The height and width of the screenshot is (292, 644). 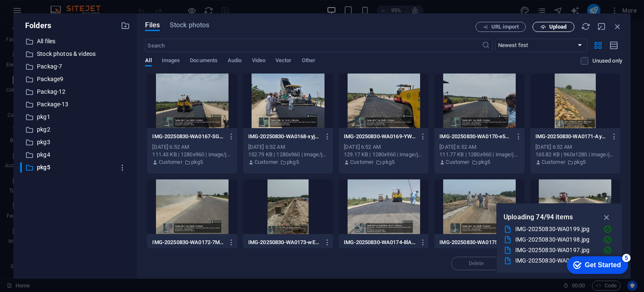 What do you see at coordinates (188, 137) in the screenshot?
I see `p: IMG-20250830-WA0167-SGT1hBaZgAT70xgh2IjAXQ.jpg` at bounding box center [188, 137].